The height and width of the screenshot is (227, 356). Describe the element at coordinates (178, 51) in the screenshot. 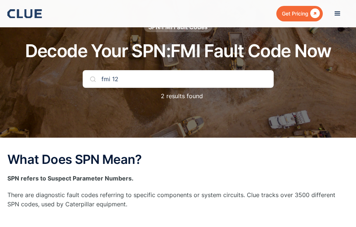

I see `h1: Decode Your SPN:FMI Fault Code Now` at that location.